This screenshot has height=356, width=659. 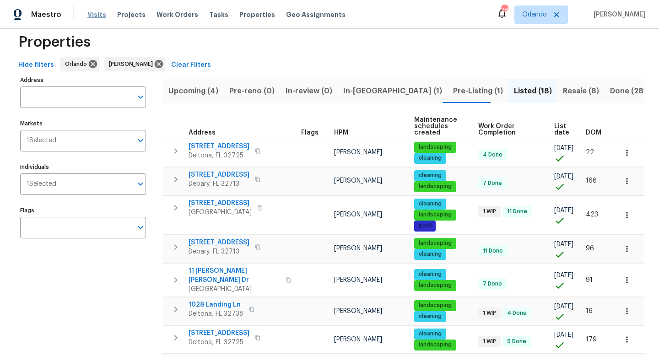 I want to click on span: 1028 Landing Ln, so click(x=216, y=305).